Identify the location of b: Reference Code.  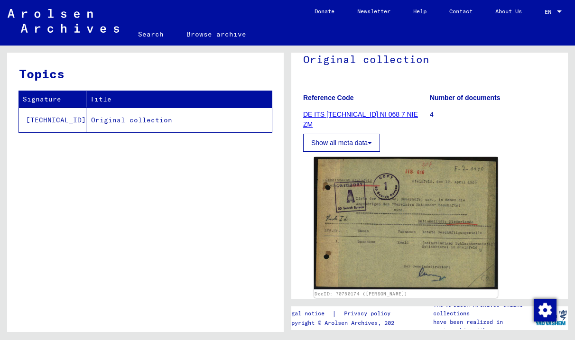
(328, 98).